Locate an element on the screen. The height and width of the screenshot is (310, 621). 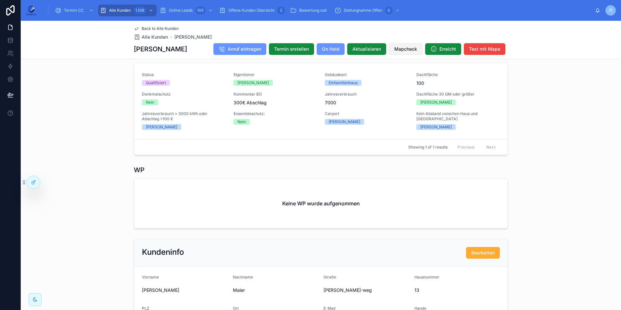
span: Back to Alle Kunden is located at coordinates (160, 29).